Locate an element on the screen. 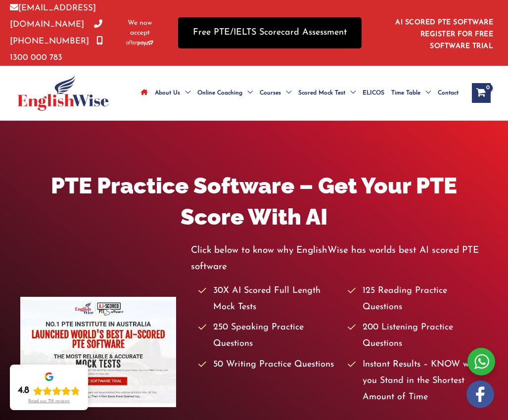  img: pte-institute-main is located at coordinates (98, 352).